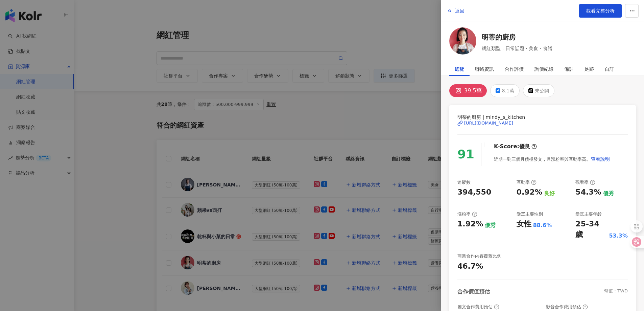 The image size is (644, 311). Describe the element at coordinates (525, 146) in the screenshot. I see `div: 優良` at that location.